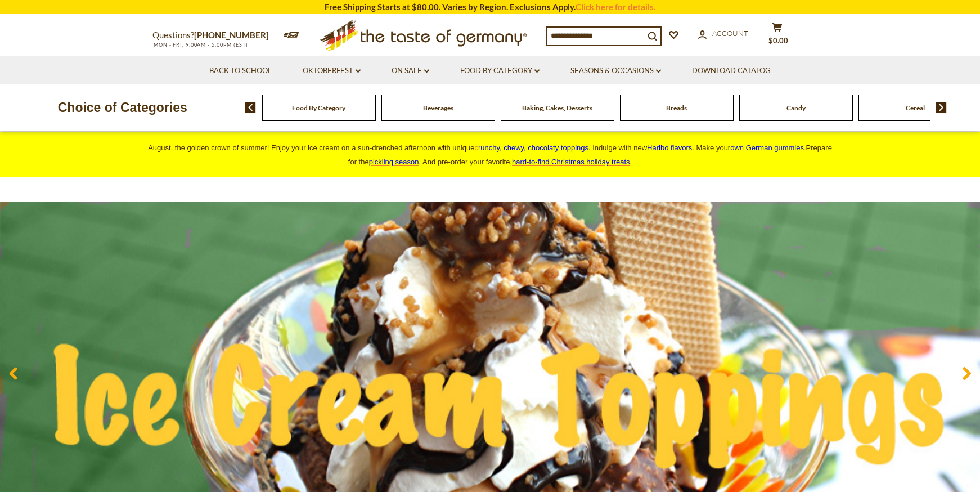  What do you see at coordinates (615, 7) in the screenshot?
I see `a: Click here for details.` at bounding box center [615, 7].